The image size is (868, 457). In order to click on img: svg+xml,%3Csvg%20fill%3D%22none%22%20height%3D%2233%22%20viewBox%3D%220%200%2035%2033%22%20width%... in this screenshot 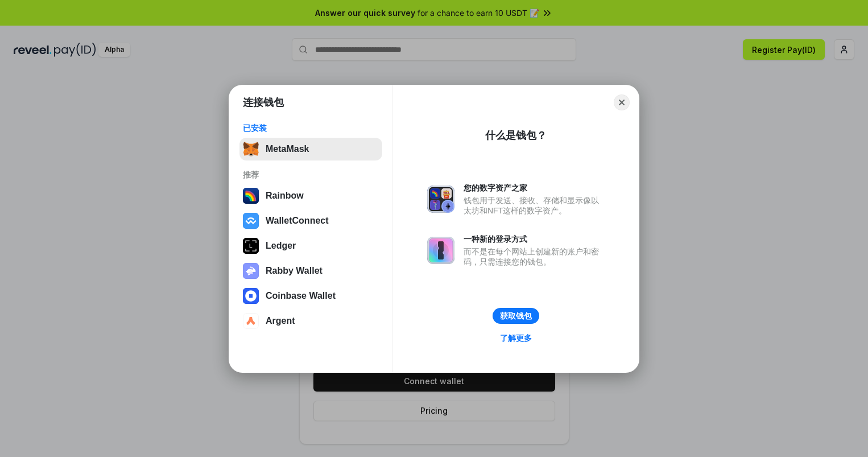, I will do `click(251, 149)`.